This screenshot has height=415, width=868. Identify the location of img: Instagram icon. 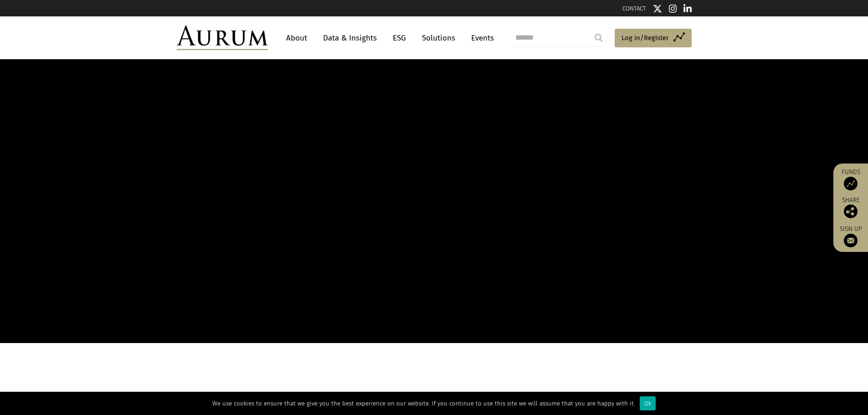
(673, 9).